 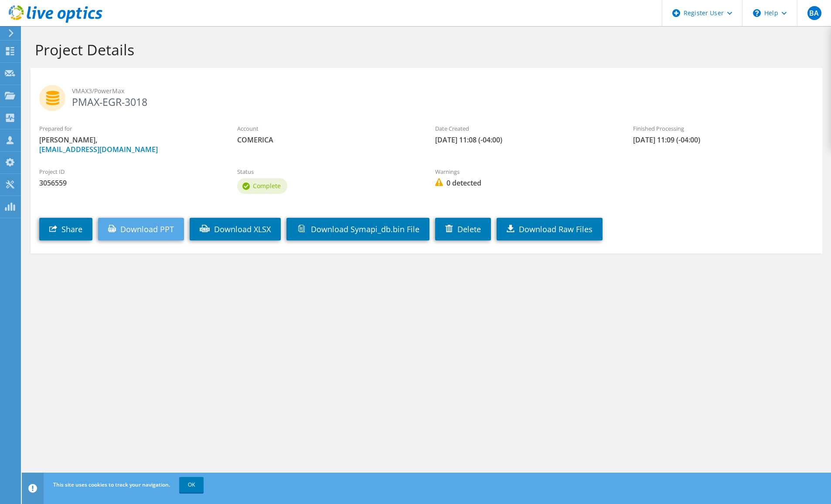 I want to click on label: Account, so click(x=327, y=129).